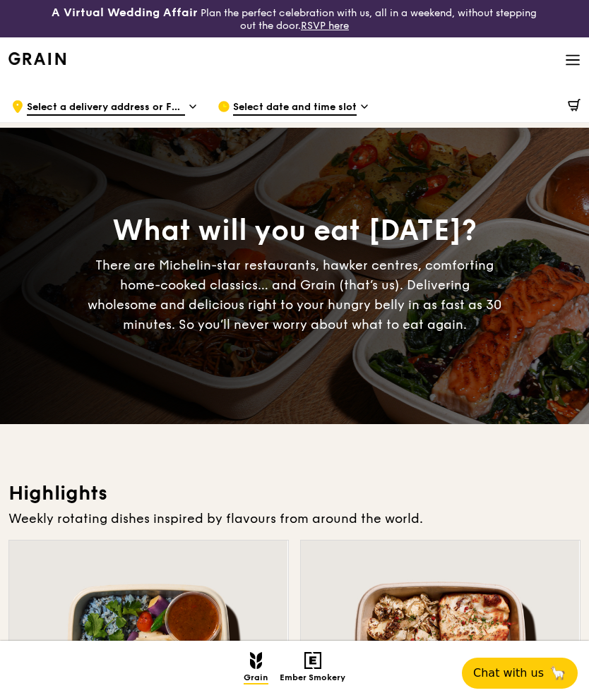 The width and height of the screenshot is (589, 700). What do you see at coordinates (37, 58) in the screenshot?
I see `img: Grain` at bounding box center [37, 58].